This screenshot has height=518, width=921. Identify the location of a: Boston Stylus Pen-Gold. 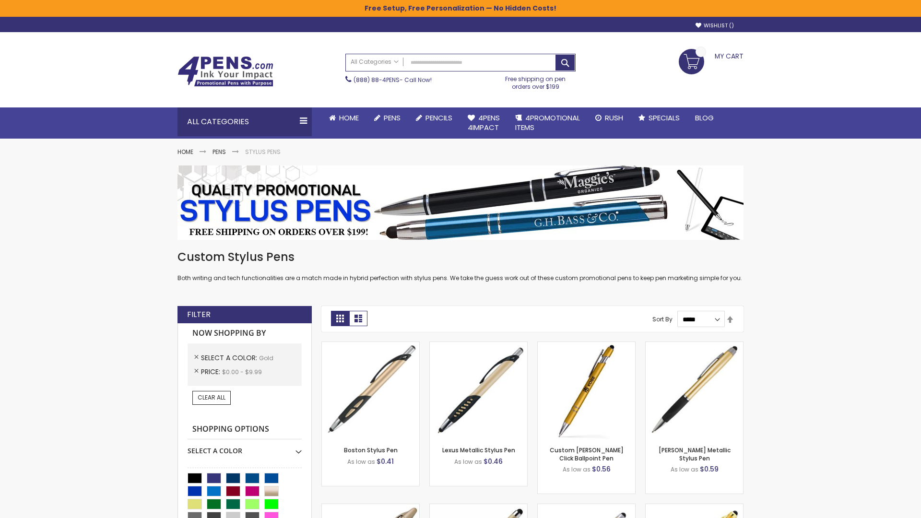
(370, 346).